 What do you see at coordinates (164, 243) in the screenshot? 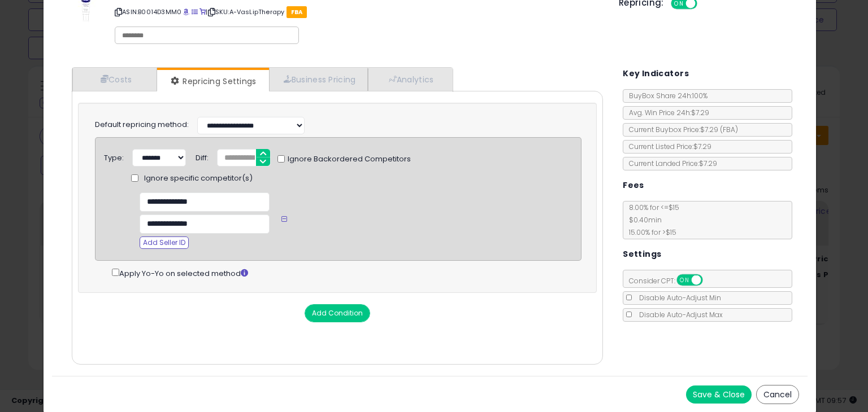
I see `button: Add Seller ID` at bounding box center [164, 243].